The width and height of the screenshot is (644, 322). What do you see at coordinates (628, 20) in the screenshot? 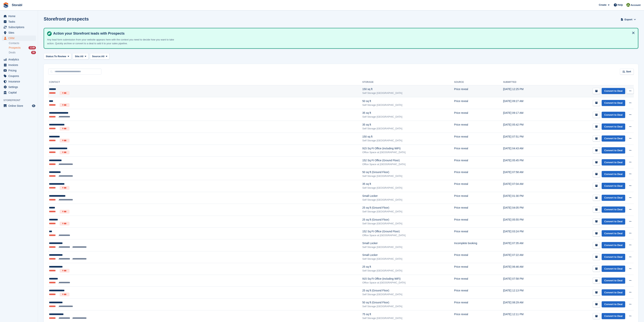
I see `button: Export` at bounding box center [628, 20].